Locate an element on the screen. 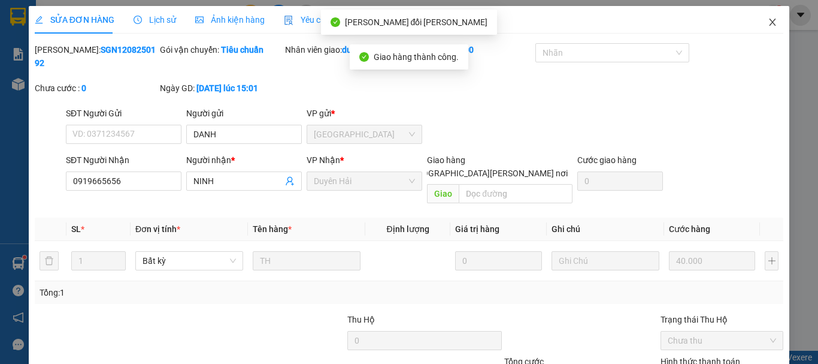  div: SĐT Người Gửi is located at coordinates (123, 113).